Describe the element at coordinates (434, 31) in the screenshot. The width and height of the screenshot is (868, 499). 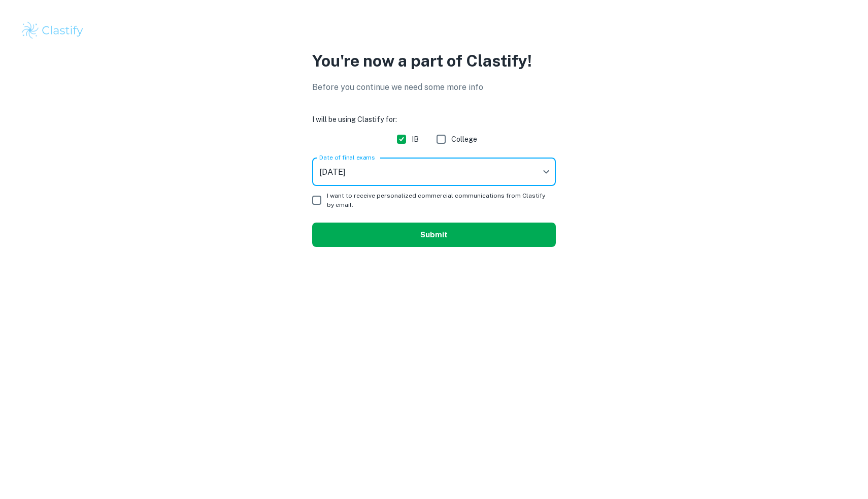
I see `a: Clastify logo` at that location.